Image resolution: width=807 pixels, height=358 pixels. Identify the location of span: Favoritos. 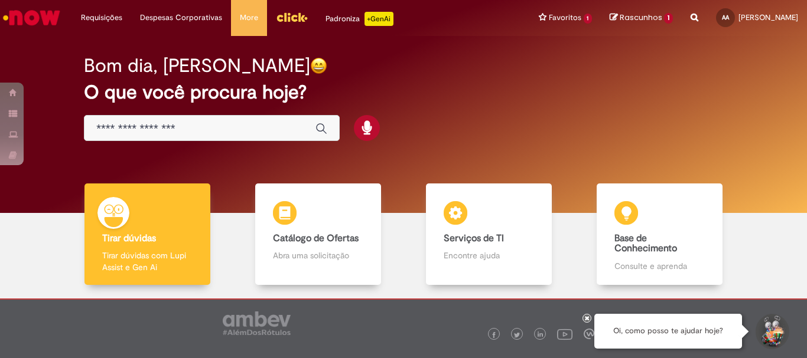
(565, 18).